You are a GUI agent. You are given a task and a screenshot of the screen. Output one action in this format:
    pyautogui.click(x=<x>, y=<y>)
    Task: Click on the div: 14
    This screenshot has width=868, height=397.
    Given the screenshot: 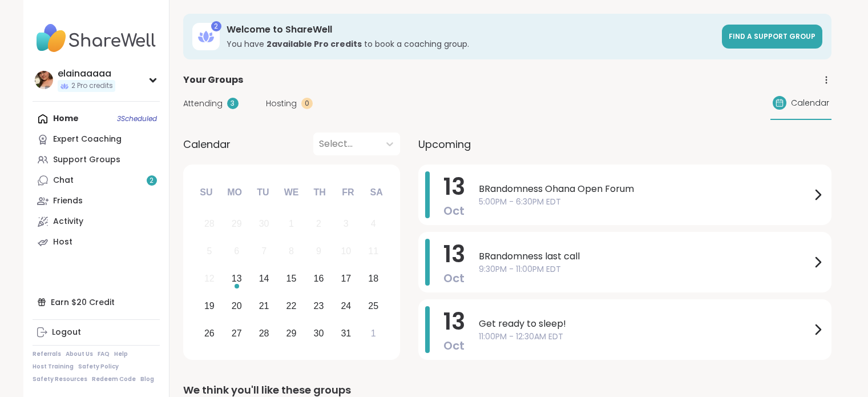 What is the action you would take?
    pyautogui.click(x=265, y=278)
    